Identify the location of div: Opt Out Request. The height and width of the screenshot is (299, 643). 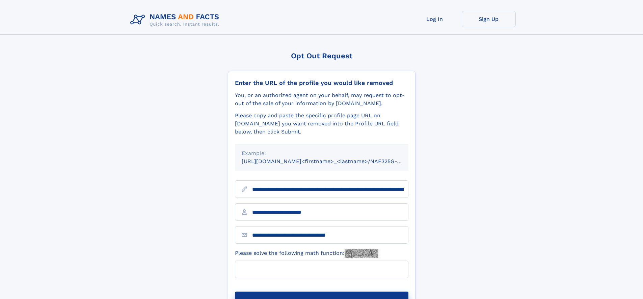
(322, 56).